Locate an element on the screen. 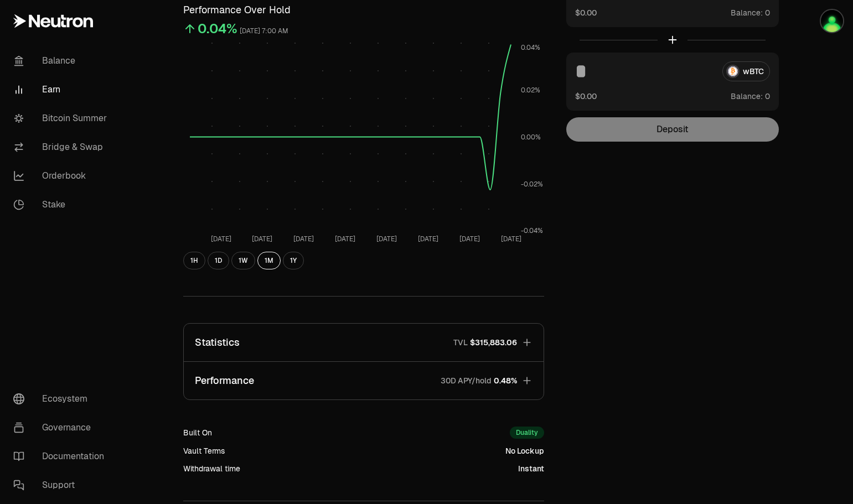  tspan: 0.02% is located at coordinates (531, 90).